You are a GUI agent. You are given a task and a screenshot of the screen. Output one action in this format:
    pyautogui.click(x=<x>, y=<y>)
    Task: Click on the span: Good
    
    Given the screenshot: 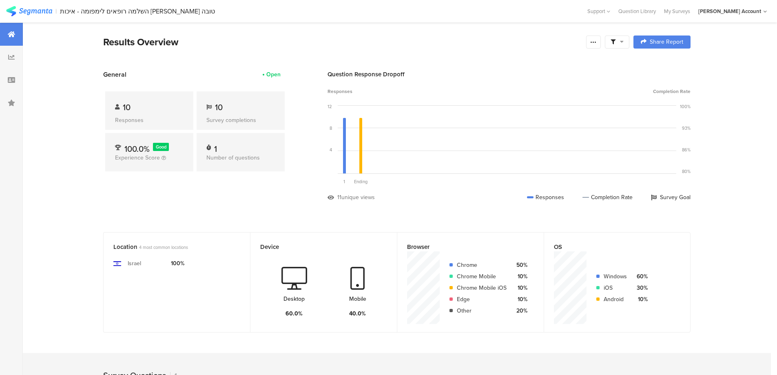 What is the action you would take?
    pyautogui.click(x=161, y=147)
    